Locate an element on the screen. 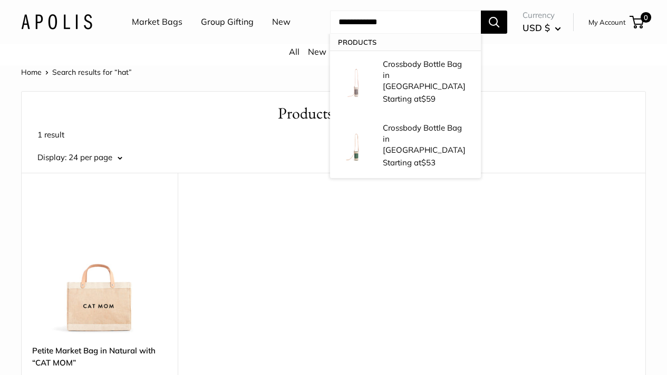 This screenshot has height=375, width=667. p: 1 result is located at coordinates (333, 135).